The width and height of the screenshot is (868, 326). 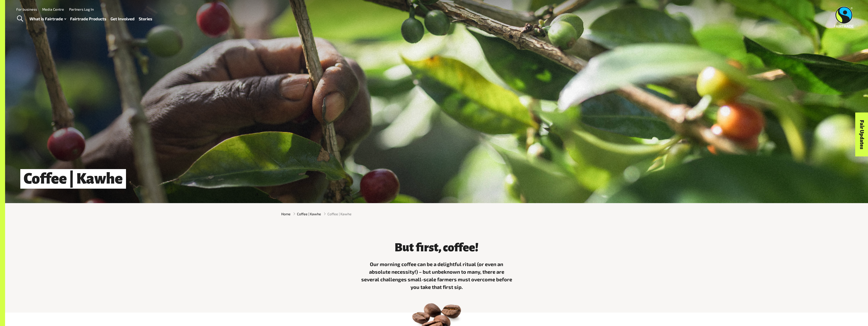 I want to click on img: Fairtrade Australia New Zealand logo, so click(x=844, y=17).